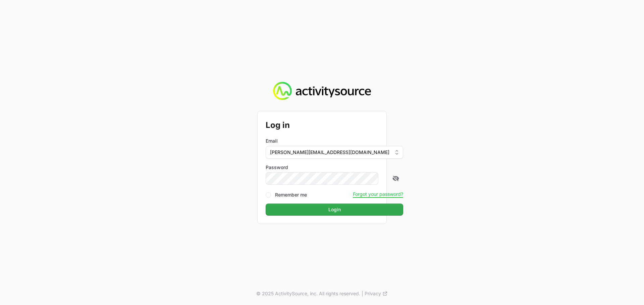 This screenshot has width=644, height=305. Describe the element at coordinates (272, 141) in the screenshot. I see `label: Email` at that location.